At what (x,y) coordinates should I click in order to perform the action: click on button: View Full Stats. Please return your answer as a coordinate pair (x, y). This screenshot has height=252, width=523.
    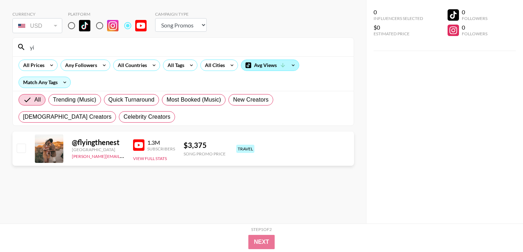
    Looking at the image, I should click on (150, 158).